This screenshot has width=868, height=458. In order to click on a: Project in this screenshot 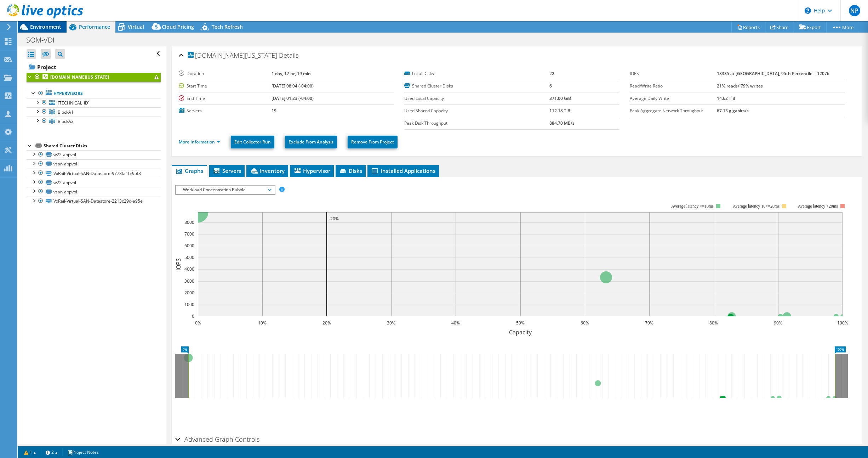, I will do `click(93, 67)`.